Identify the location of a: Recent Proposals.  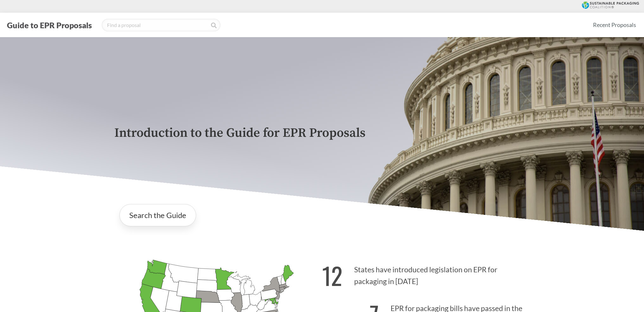
(615, 25).